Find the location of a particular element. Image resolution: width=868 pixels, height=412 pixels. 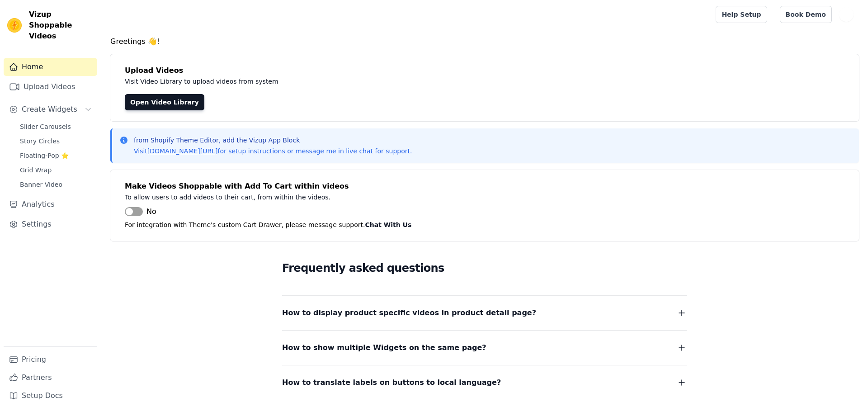

button: How to translate labels on buttons to local language? is located at coordinates (484, 383).